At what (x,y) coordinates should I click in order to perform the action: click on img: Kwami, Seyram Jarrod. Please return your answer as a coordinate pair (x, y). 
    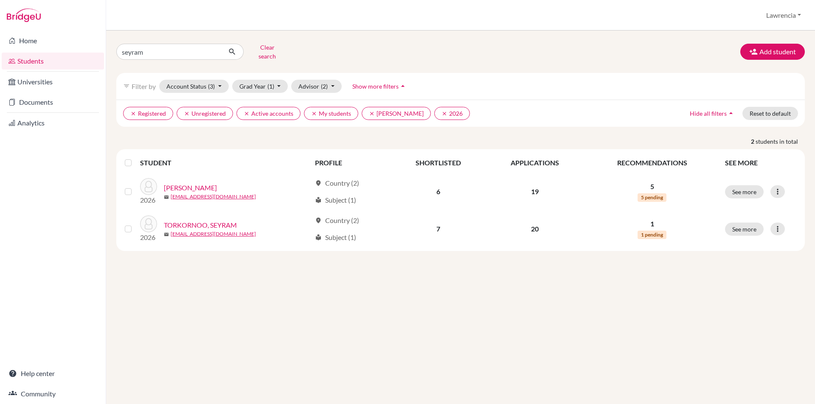
    Looking at the image, I should click on (149, 187).